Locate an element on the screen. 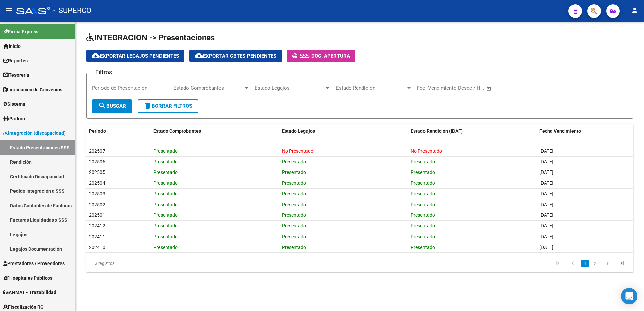 The image size is (644, 311). span: 202412 is located at coordinates (97, 226).